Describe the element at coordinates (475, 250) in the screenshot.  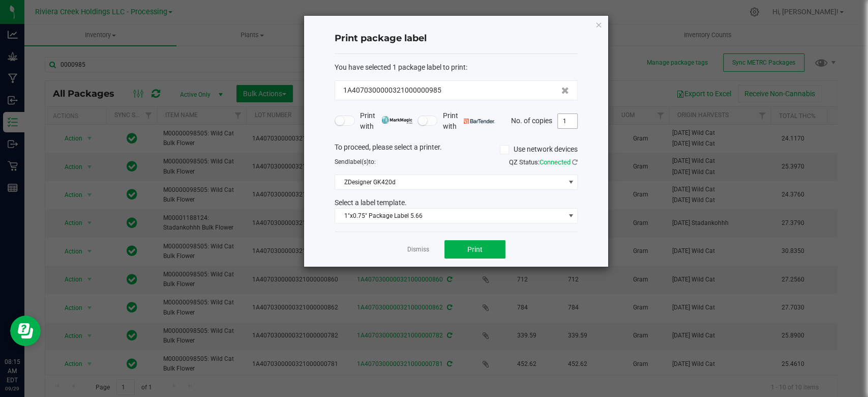
I see `span: Print` at that location.